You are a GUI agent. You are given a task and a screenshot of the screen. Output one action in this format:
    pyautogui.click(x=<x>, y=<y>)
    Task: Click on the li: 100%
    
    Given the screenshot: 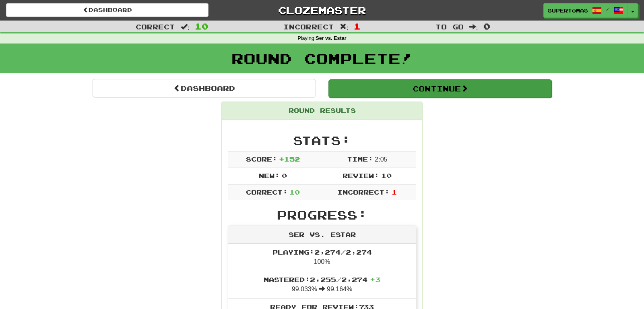 What is the action you would take?
    pyautogui.click(x=322, y=257)
    